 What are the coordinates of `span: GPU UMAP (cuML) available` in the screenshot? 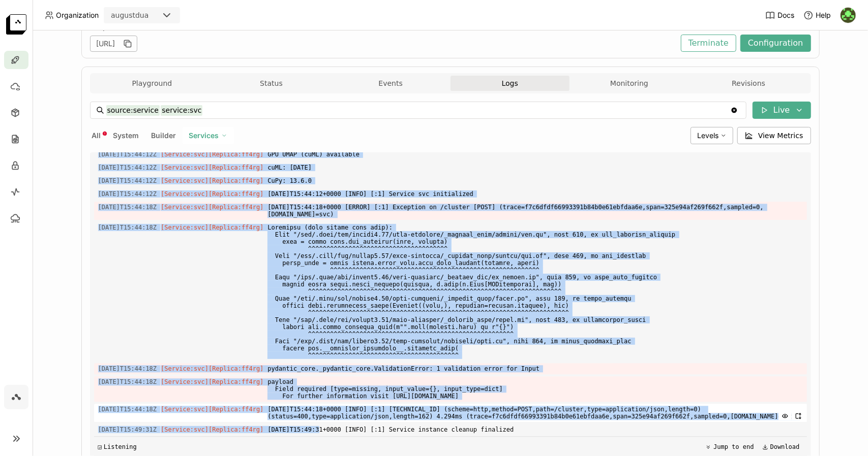 It's located at (535, 154).